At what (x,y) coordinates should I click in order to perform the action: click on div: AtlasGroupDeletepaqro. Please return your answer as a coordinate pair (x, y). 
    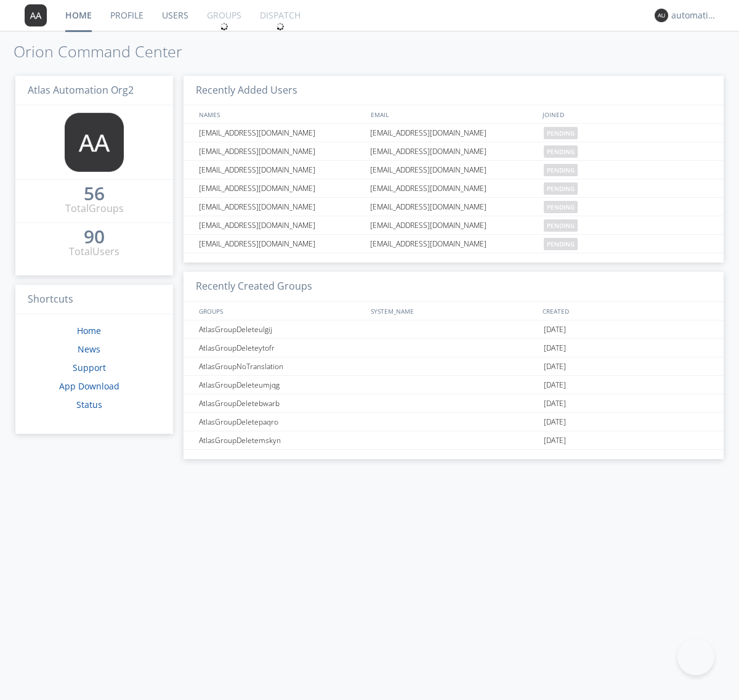
    Looking at the image, I should click on (281, 422).